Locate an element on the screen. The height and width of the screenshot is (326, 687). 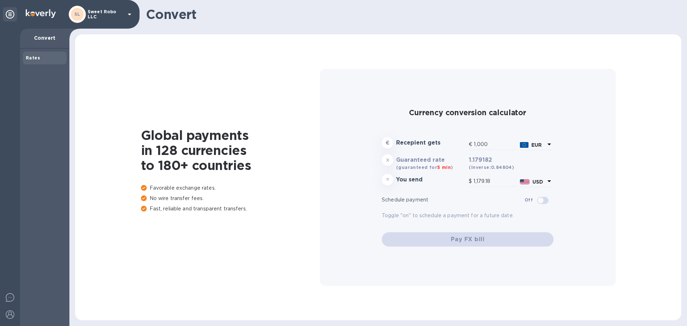
b: USD is located at coordinates (538, 182).